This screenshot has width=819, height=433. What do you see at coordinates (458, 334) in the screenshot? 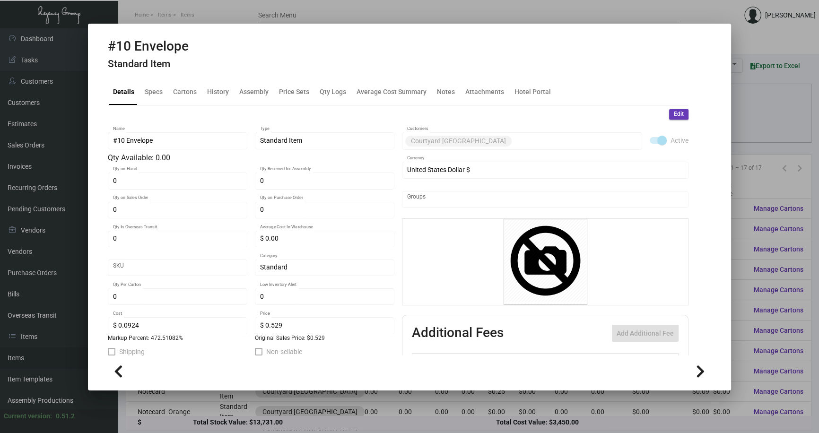
I see `h2: Additional Fees` at bounding box center [458, 334].